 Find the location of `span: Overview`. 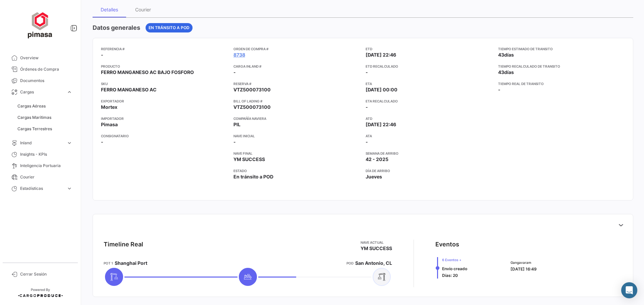

span: Overview is located at coordinates (46, 58).